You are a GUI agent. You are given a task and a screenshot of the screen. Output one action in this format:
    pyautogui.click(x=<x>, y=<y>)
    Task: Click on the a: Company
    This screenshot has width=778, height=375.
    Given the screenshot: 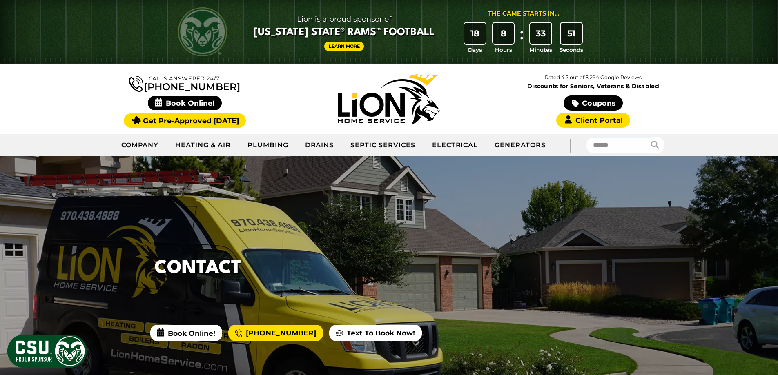 What is the action you would take?
    pyautogui.click(x=140, y=145)
    